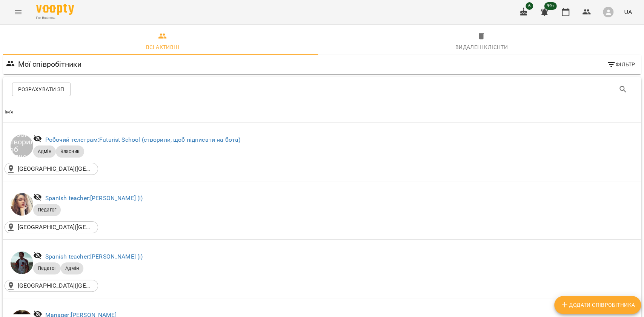 This screenshot has height=317, width=644. I want to click on span: Фільтр, so click(621, 65).